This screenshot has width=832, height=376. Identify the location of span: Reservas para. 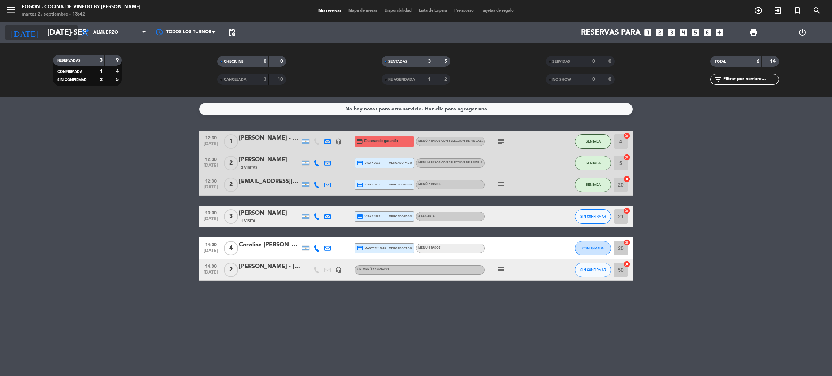
(610, 32).